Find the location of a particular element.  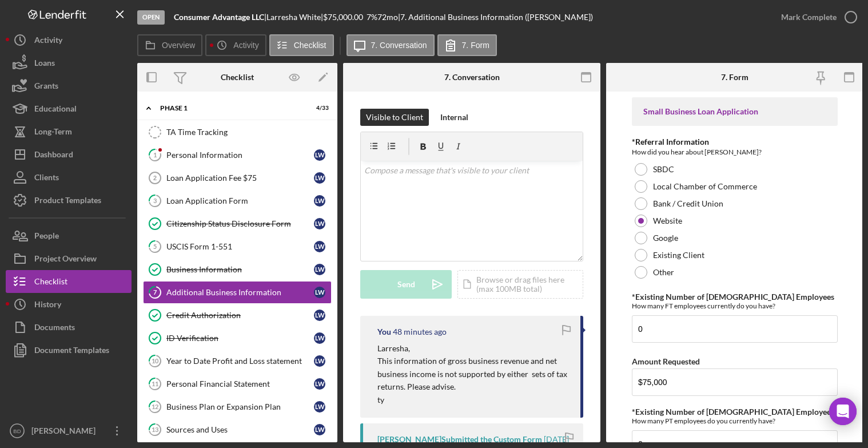

div: Year to Date Profit and Loss statement is located at coordinates (240, 361).